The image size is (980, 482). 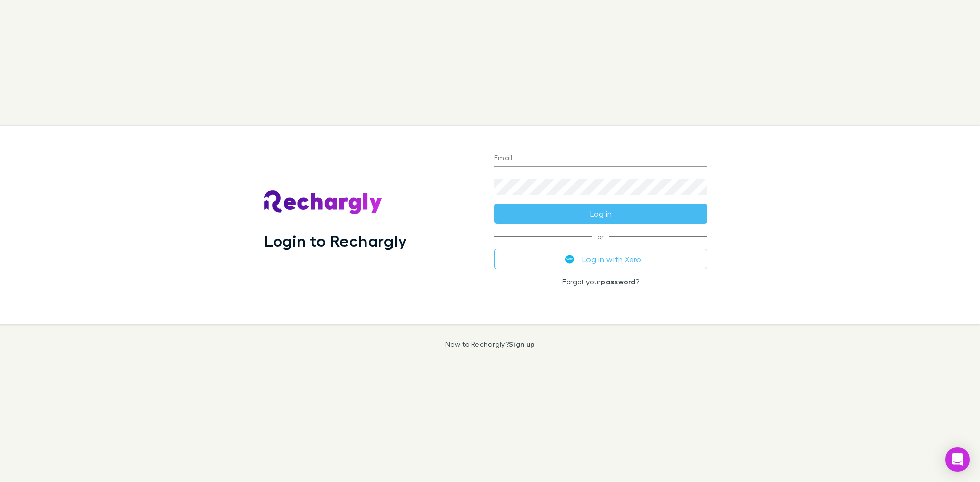 I want to click on div: Open Intercom Messenger, so click(x=958, y=460).